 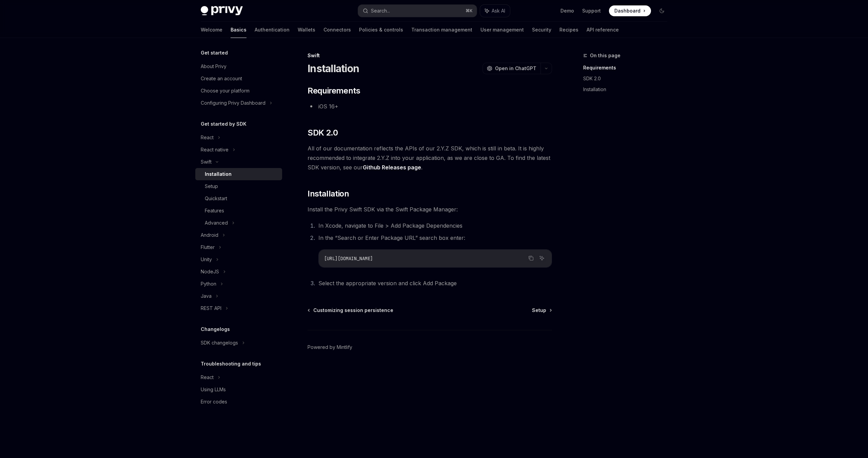 I want to click on a: Welcome, so click(x=211, y=30).